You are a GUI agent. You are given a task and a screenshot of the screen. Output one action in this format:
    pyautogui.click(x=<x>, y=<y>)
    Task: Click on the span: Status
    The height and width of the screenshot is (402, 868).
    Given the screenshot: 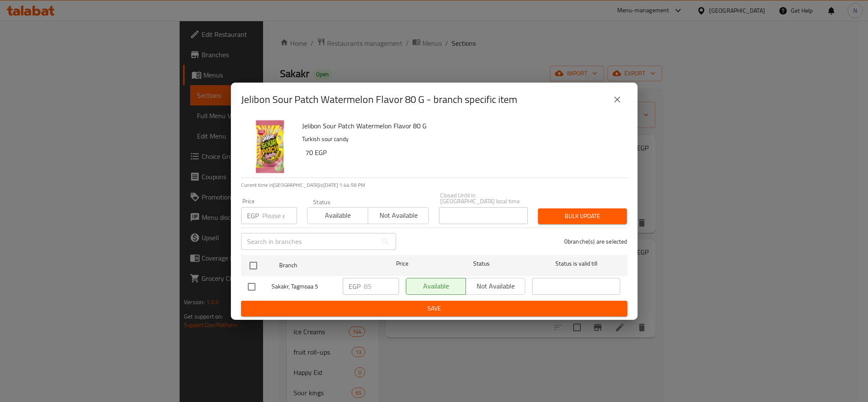 What is the action you would take?
    pyautogui.click(x=482, y=264)
    